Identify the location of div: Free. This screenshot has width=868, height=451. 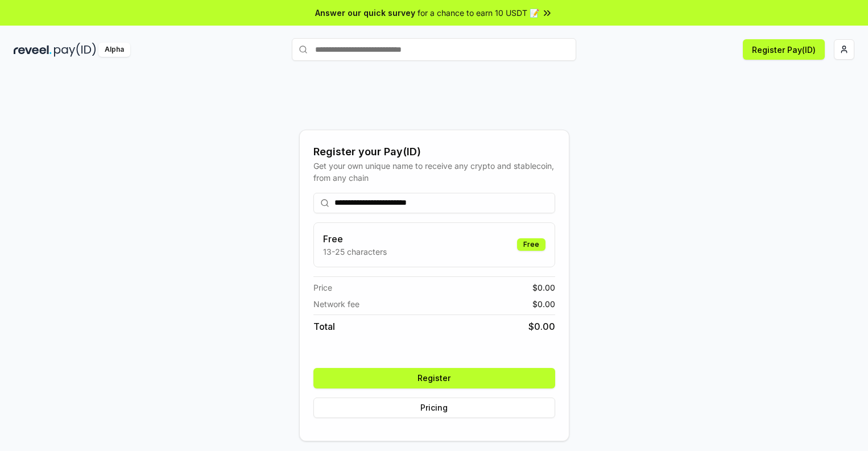
(531, 245).